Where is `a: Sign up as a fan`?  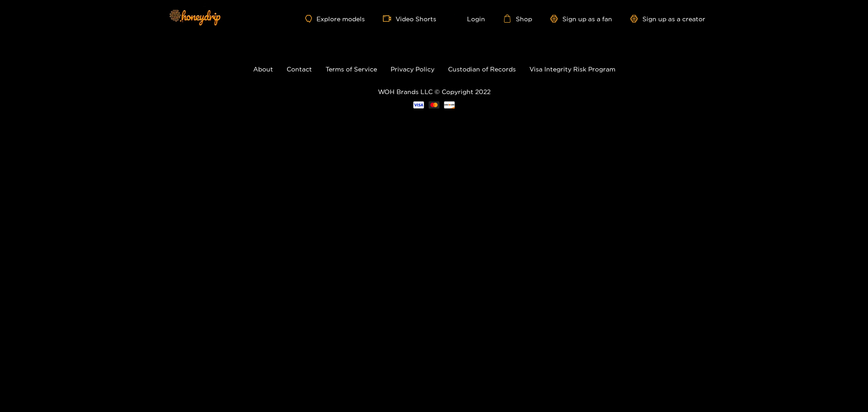 a: Sign up as a fan is located at coordinates (581, 19).